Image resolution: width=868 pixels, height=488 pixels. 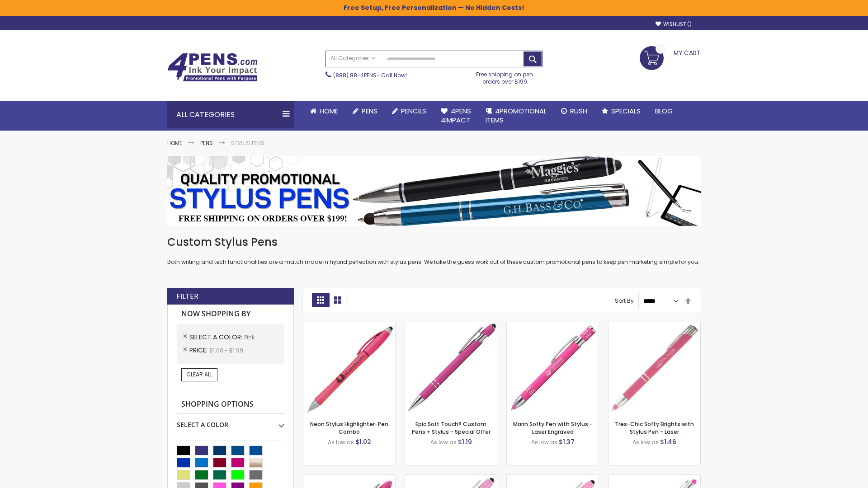 I want to click on a: Tres-Chic Softy with Stylus Top Pen - ColorJet-Pink, so click(x=654, y=478).